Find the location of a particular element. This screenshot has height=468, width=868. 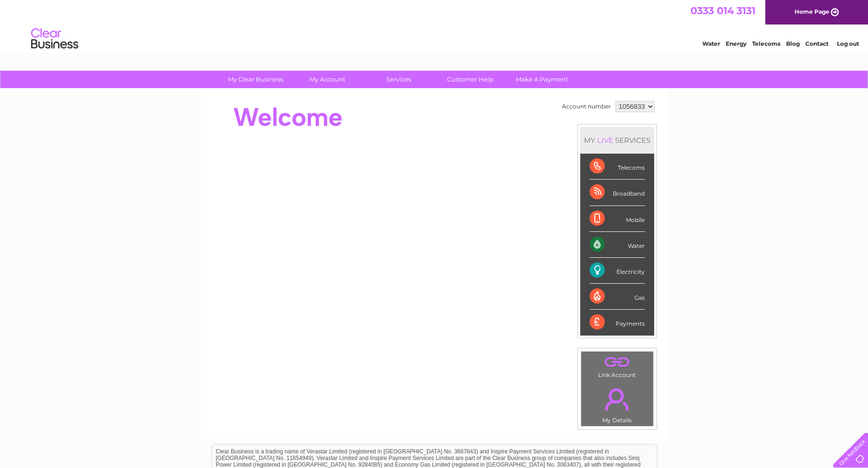

a: My Account is located at coordinates (327, 79).